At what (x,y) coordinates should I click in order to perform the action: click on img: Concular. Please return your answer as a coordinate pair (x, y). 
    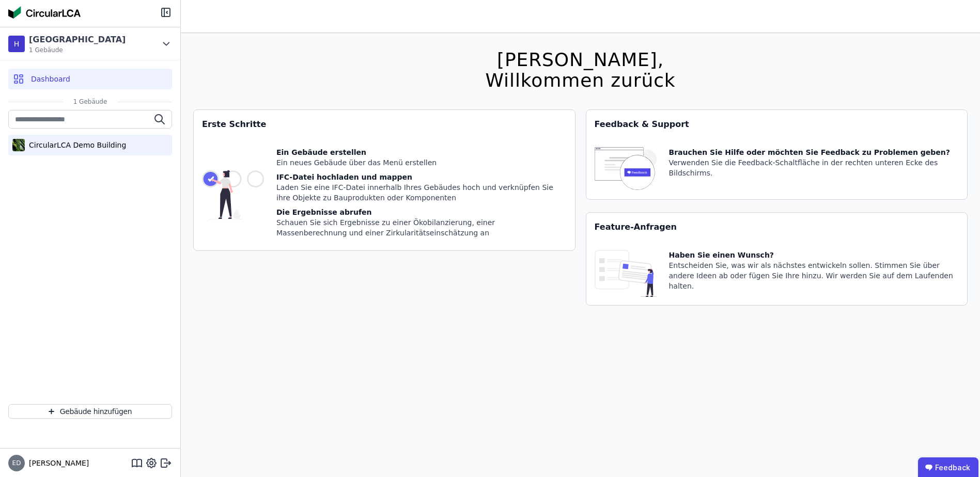
    Looking at the image, I should click on (45, 12).